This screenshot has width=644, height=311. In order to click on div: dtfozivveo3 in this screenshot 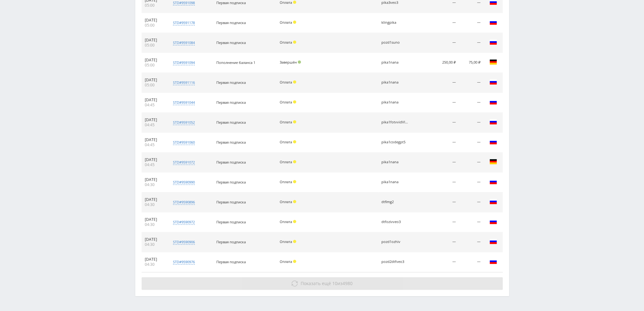, I will do `click(396, 222)`.